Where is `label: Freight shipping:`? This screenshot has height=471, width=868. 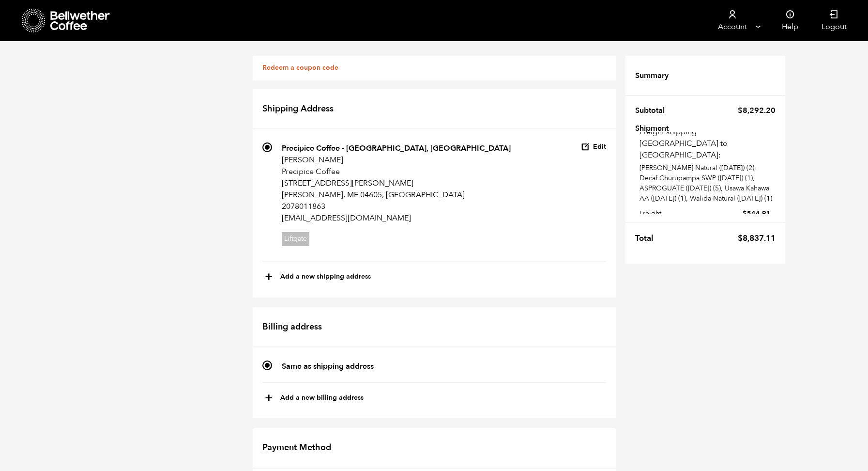 label: Freight shipping: is located at coordinates (705, 219).